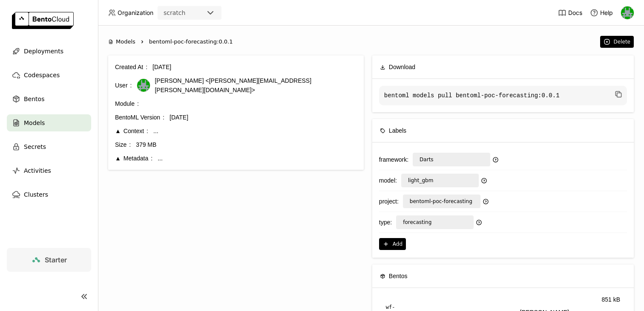 The width and height of the screenshot is (644, 311). Describe the element at coordinates (191, 42) in the screenshot. I see `span: bentoml-poc-forecasting:0.0.1` at that location.